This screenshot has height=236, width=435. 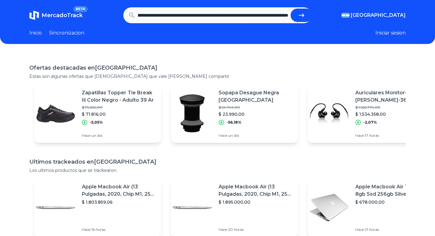 What do you see at coordinates (392, 190) in the screenshot?
I see `p: Apple Macbook Air 13 Core I5 8gb Ssd 256gb Silver` at bounding box center [392, 190].